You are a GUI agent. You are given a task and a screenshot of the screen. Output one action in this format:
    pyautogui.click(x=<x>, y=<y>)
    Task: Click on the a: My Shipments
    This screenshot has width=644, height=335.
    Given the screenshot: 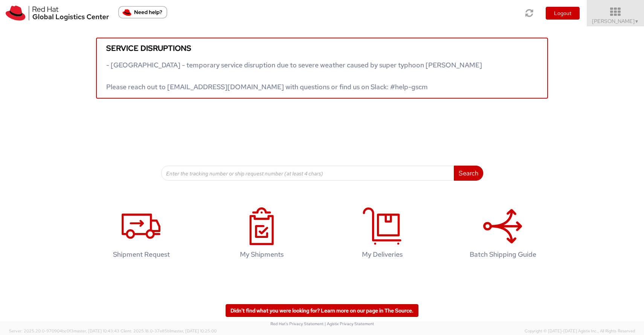 What is the action you would take?
    pyautogui.click(x=262, y=234)
    